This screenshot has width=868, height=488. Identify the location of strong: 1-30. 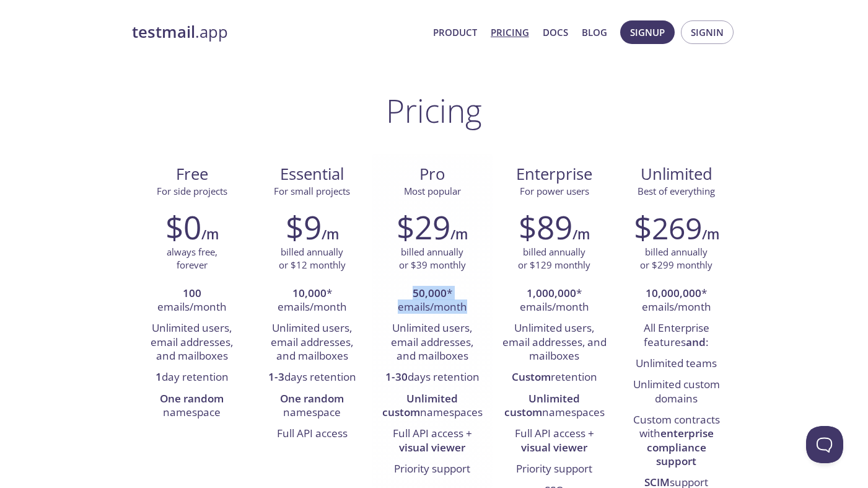
(397, 376).